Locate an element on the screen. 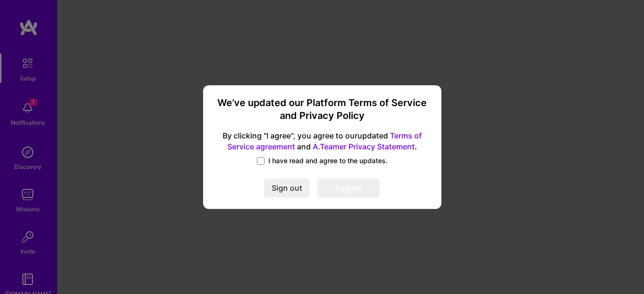 This screenshot has width=644, height=294. a: A.Teamer Privacy Statement is located at coordinates (364, 146).